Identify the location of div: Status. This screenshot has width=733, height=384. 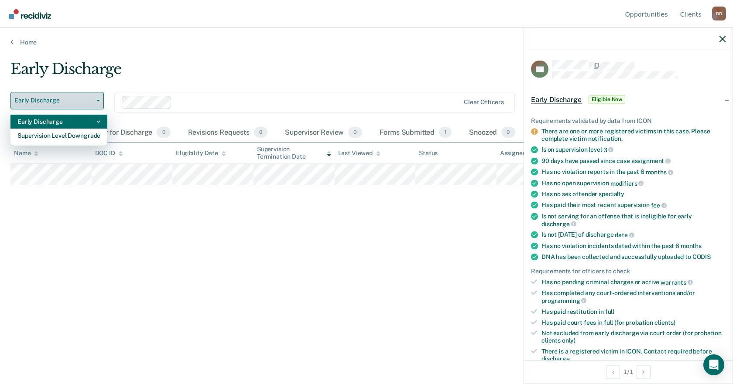
(428, 153).